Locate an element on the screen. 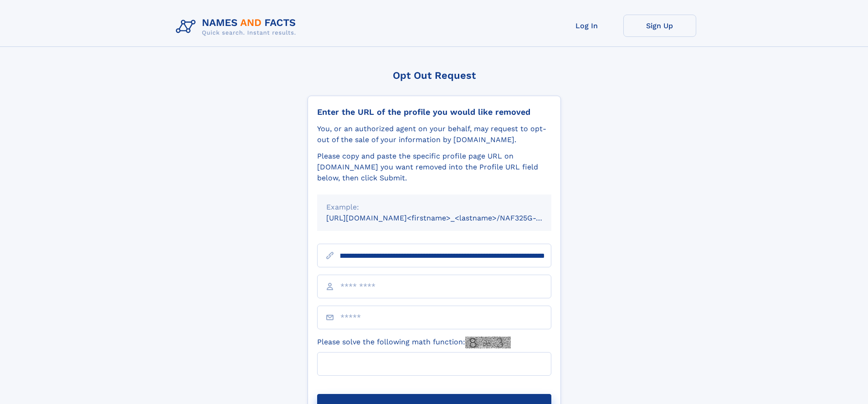 The height and width of the screenshot is (404, 868). div: Enter the URL of the profile you would like removed is located at coordinates (434, 112).